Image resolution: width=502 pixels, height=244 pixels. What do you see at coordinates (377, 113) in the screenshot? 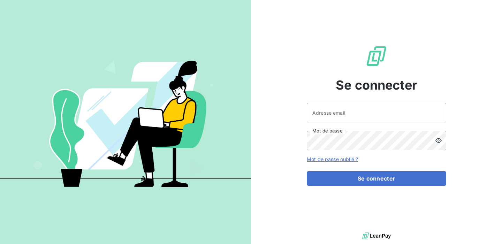
I see `input: placeholder` at bounding box center [377, 113].